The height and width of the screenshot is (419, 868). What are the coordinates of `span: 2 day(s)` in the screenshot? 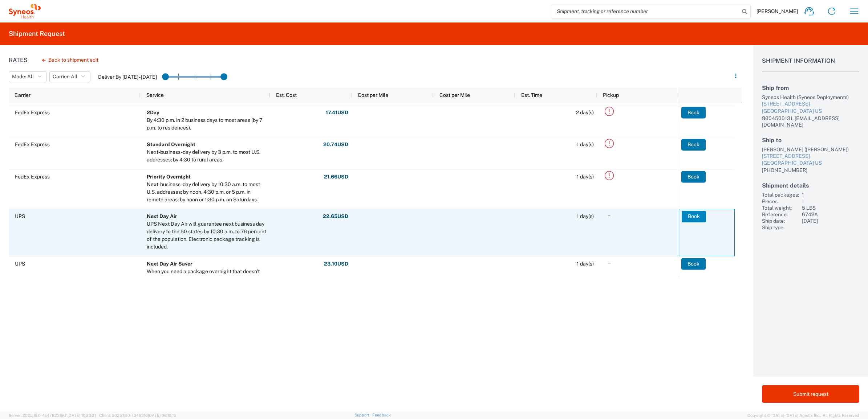 It's located at (584, 113).